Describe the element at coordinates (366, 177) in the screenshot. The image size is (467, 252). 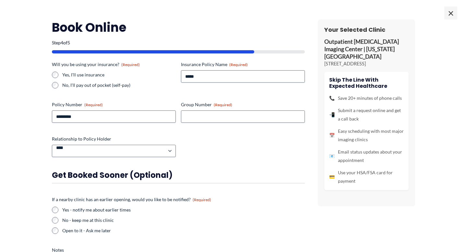
I see `li: Use your HSA/FSA card for payment` at that location.